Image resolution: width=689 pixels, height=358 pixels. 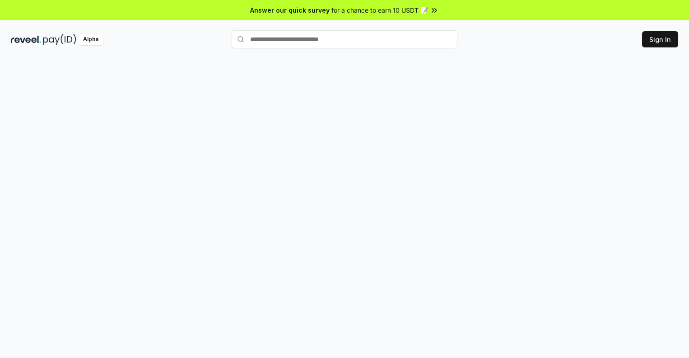 What do you see at coordinates (60, 39) in the screenshot?
I see `img: pay_id` at bounding box center [60, 39].